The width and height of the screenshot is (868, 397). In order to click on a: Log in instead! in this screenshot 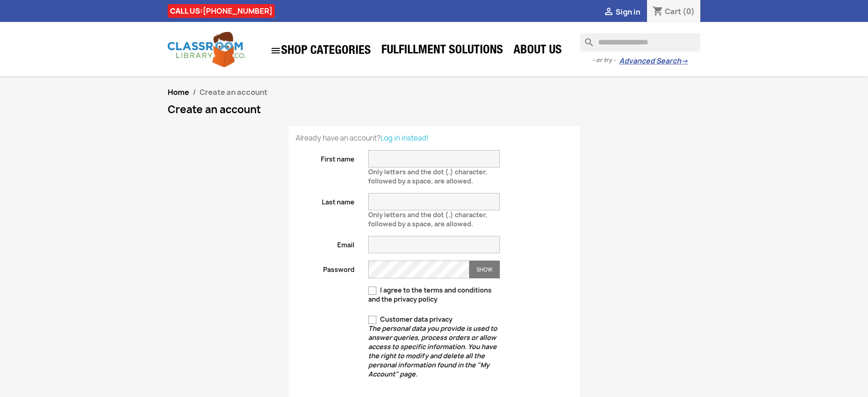, I will do `click(405, 138)`.